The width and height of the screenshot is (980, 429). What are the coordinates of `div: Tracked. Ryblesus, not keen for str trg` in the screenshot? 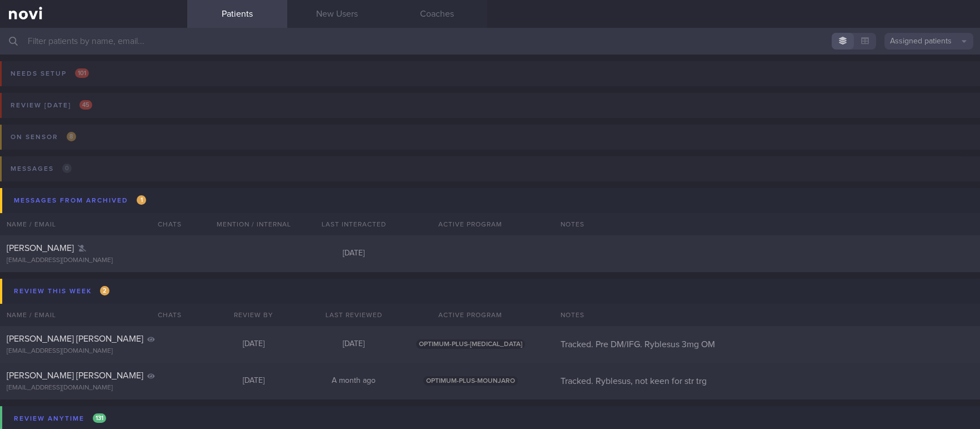 It's located at (767, 381).